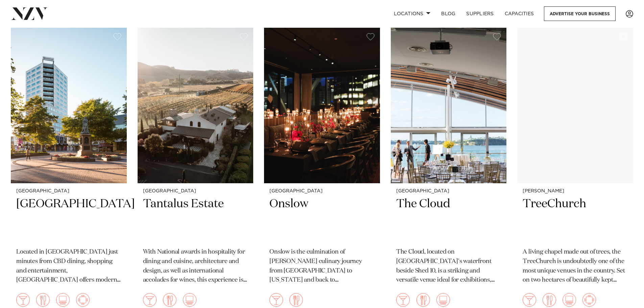  What do you see at coordinates (322, 219) in the screenshot?
I see `h2: Onslow` at bounding box center [322, 219].